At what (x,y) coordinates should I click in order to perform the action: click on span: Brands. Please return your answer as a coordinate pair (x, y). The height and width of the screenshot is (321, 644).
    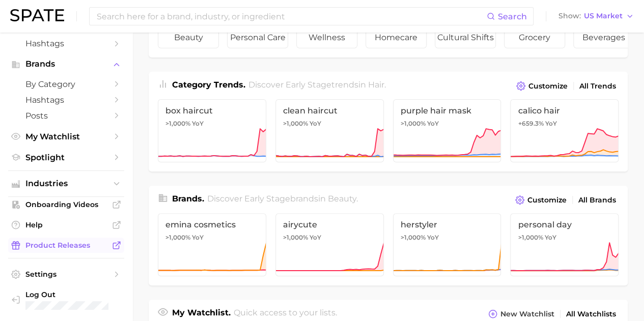
    Looking at the image, I should click on (66, 64).